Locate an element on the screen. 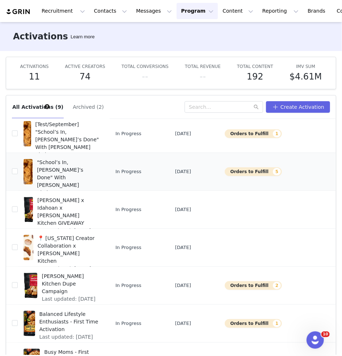 This screenshot has height=356, width=342. button: Content is located at coordinates (238, 11).